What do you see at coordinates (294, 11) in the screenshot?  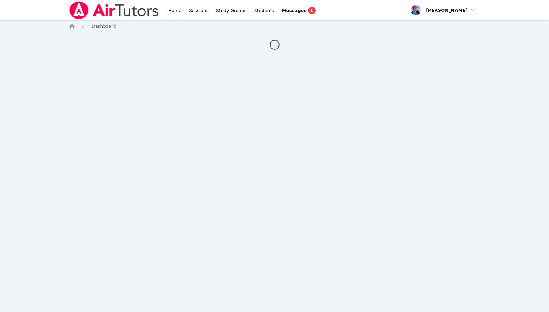 I see `span: Messages` at bounding box center [294, 11].